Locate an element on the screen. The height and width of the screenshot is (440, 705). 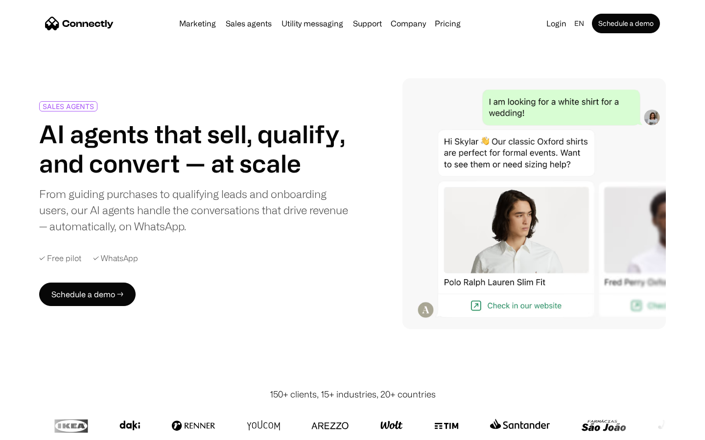
a: Schedule a demo is located at coordinates (625, 23).